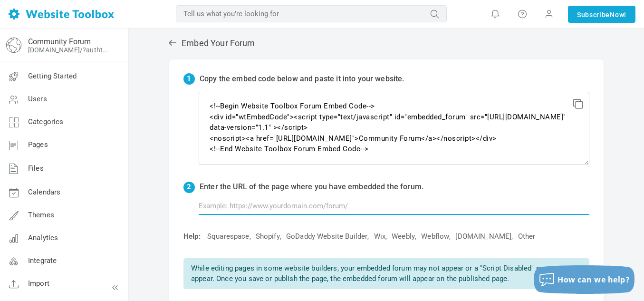  What do you see at coordinates (602, 15) in the screenshot?
I see `a: SubscribeNow!` at bounding box center [602, 15].